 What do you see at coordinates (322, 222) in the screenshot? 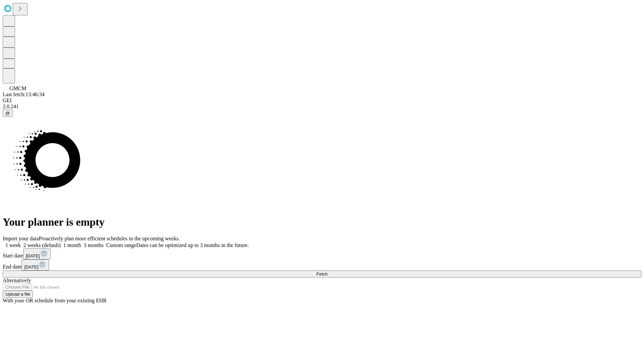
I see `h1: Your planner is empty` at bounding box center [322, 222].